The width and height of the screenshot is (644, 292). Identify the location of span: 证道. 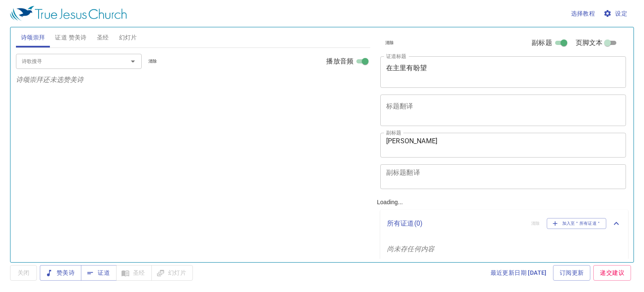
(98, 273).